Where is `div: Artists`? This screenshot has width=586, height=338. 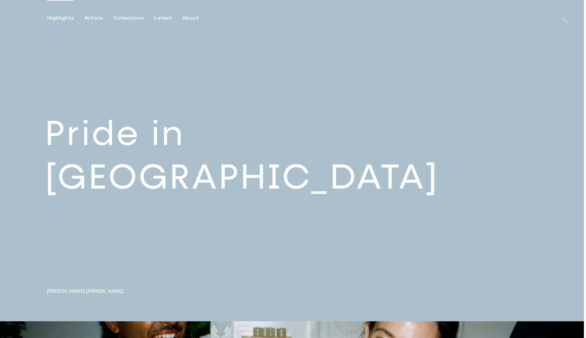 div: Artists is located at coordinates (93, 18).